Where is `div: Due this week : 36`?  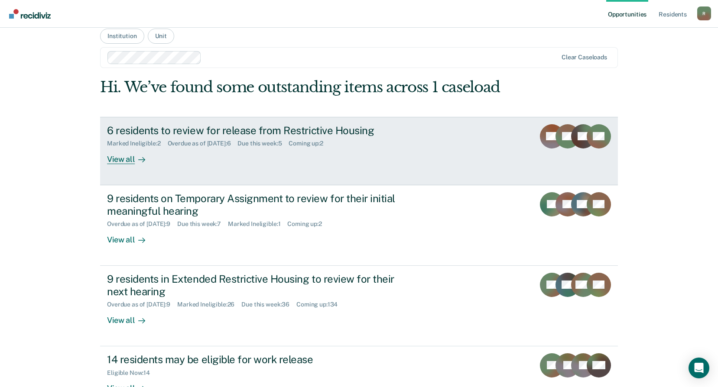
div: Due this week : 36 is located at coordinates (269, 305).